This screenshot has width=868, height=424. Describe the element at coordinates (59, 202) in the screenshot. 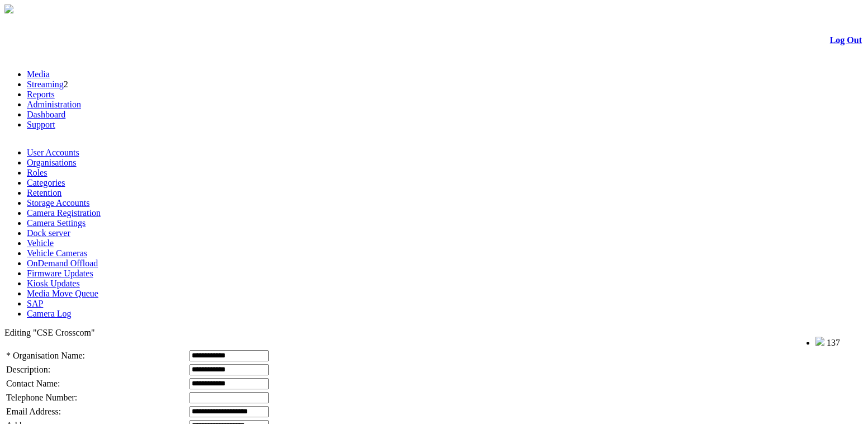

I see `a: Storage Accounts` at that location.